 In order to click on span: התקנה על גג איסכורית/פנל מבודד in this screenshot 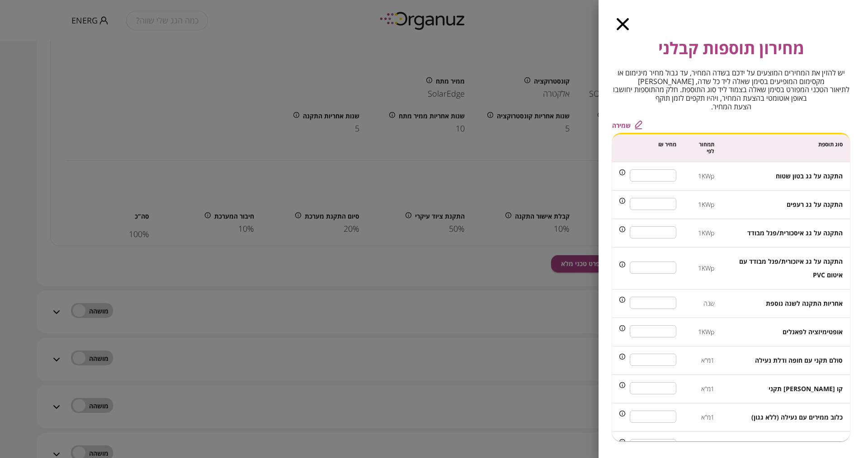, I will do `click(795, 233)`.